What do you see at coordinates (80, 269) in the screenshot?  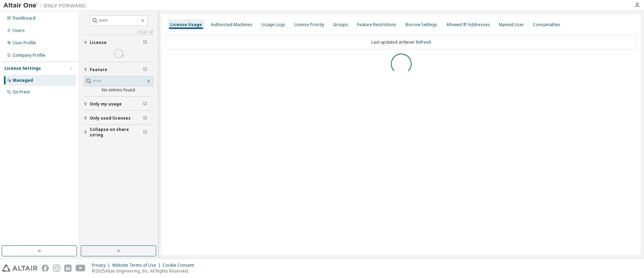 I see `img: youtube.svg` at bounding box center [80, 269].